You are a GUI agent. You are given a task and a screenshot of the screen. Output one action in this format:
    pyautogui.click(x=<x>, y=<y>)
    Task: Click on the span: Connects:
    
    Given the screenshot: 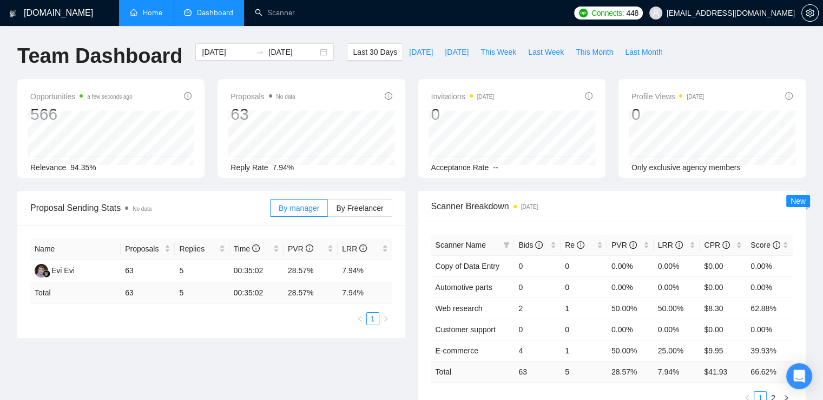 What is the action you would take?
    pyautogui.click(x=608, y=13)
    